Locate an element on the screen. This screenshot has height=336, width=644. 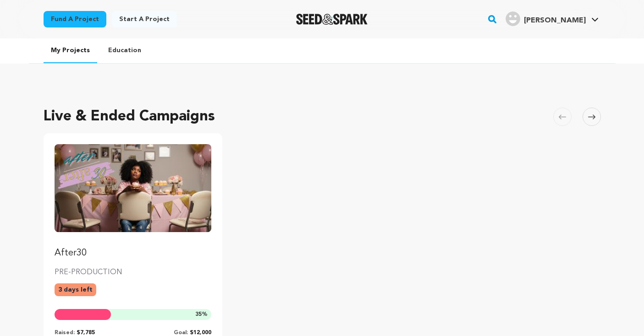
span: $12,000 is located at coordinates (200, 333).